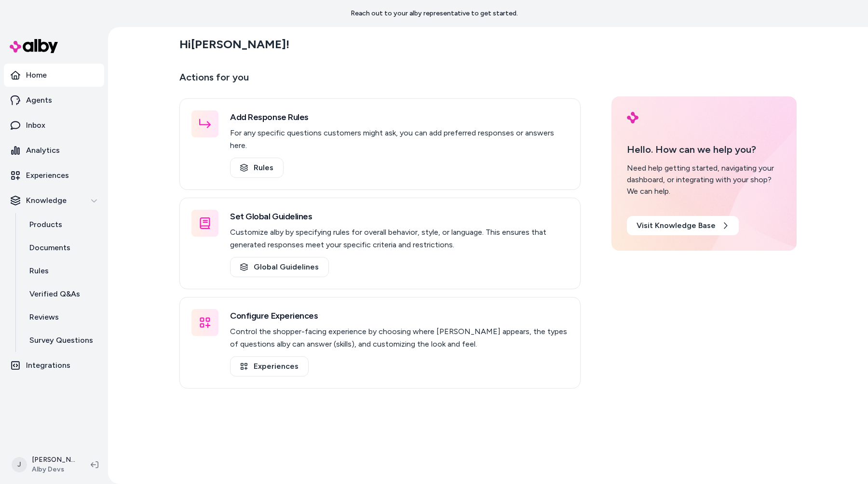  What do you see at coordinates (36, 75) in the screenshot?
I see `p: Home` at bounding box center [36, 75].